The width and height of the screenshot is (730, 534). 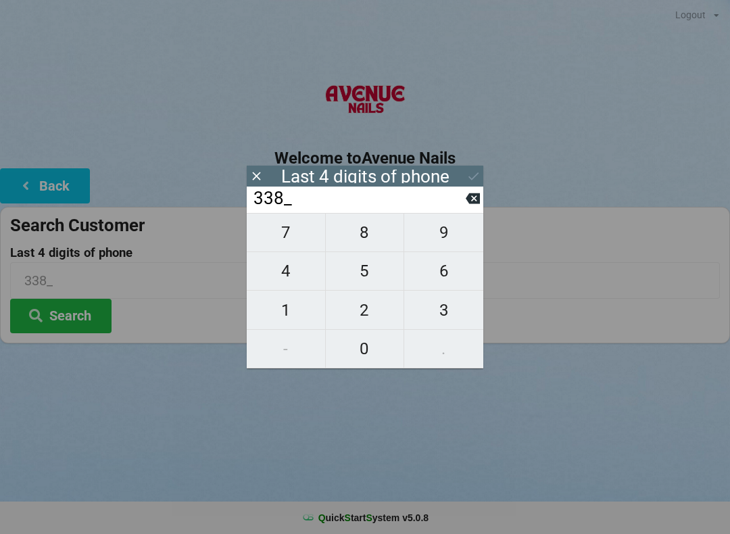 I want to click on button: 5, so click(x=365, y=271).